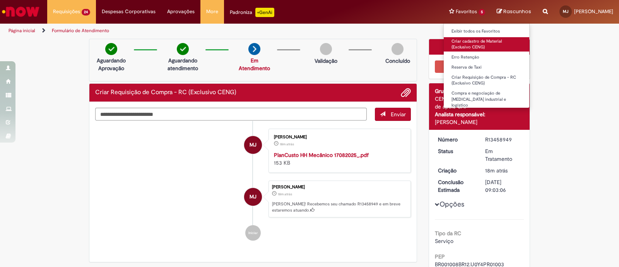 The image size is (619, 267). I want to click on li: Marcos Junior, so click(253, 199).